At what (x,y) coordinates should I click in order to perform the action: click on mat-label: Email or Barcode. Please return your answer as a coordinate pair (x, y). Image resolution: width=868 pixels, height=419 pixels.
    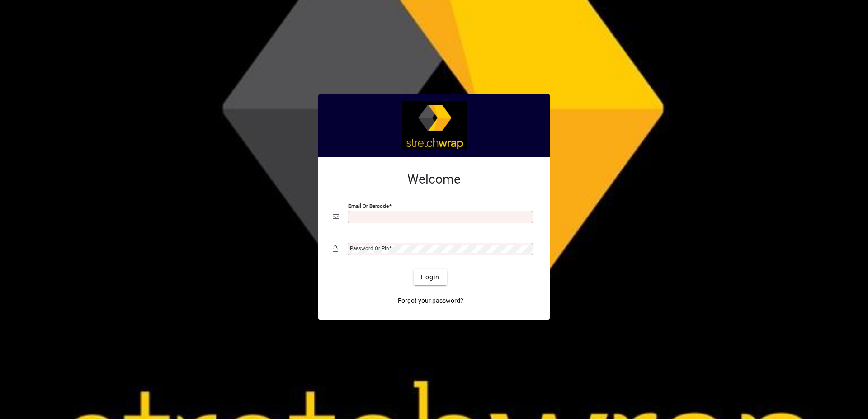
    Looking at the image, I should click on (368, 206).